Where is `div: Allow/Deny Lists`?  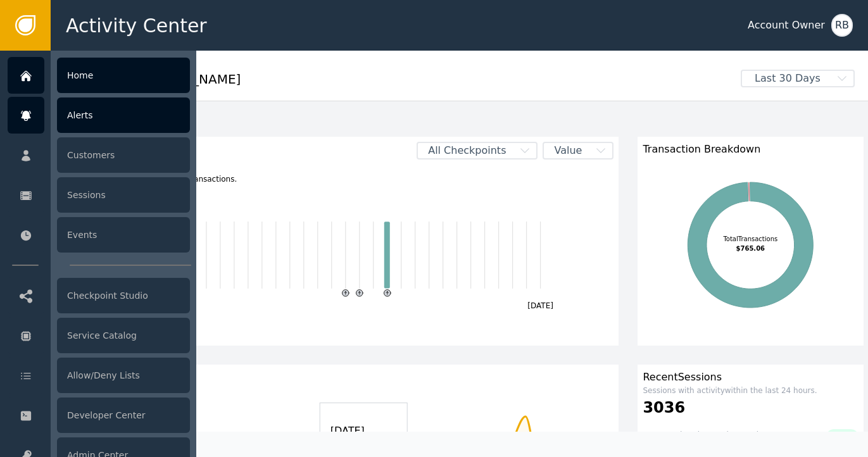
div: Allow/Deny Lists is located at coordinates (124, 376).